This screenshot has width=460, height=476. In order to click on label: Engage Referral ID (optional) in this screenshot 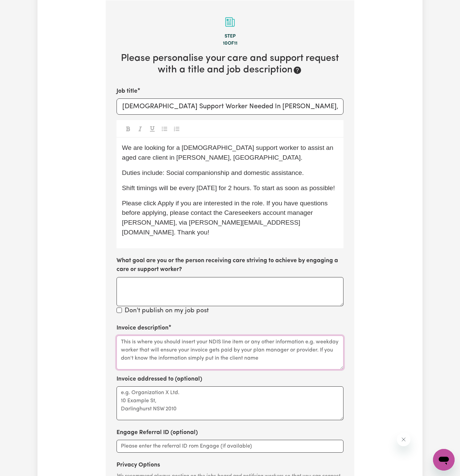, I will do `click(157, 433)`.